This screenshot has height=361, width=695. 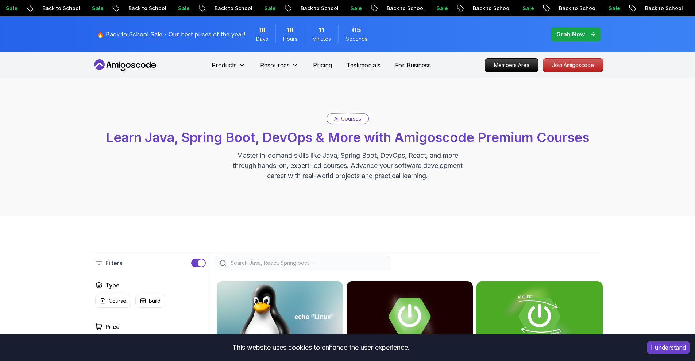 I want to click on p: Filters, so click(x=114, y=263).